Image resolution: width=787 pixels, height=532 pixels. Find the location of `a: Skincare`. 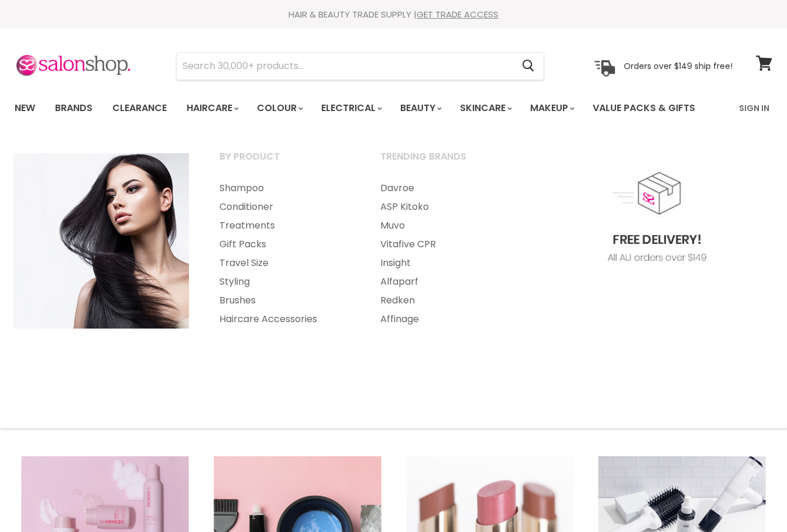

a: Skincare is located at coordinates (485, 108).